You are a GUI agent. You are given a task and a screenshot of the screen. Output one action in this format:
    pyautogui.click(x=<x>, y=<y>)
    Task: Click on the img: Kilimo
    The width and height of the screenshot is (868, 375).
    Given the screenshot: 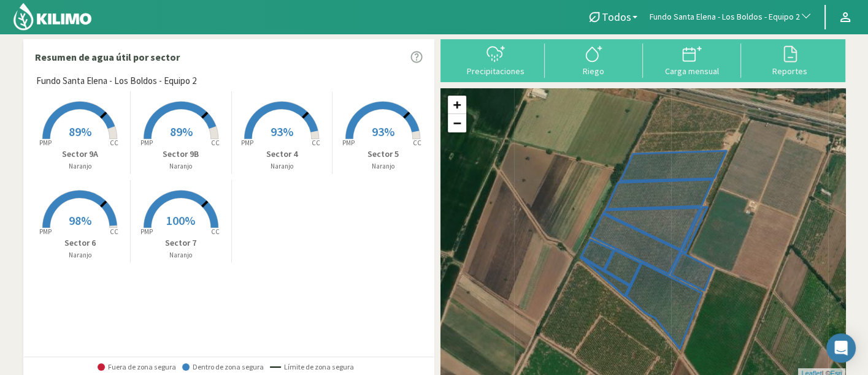 What is the action you would take?
    pyautogui.click(x=52, y=17)
    